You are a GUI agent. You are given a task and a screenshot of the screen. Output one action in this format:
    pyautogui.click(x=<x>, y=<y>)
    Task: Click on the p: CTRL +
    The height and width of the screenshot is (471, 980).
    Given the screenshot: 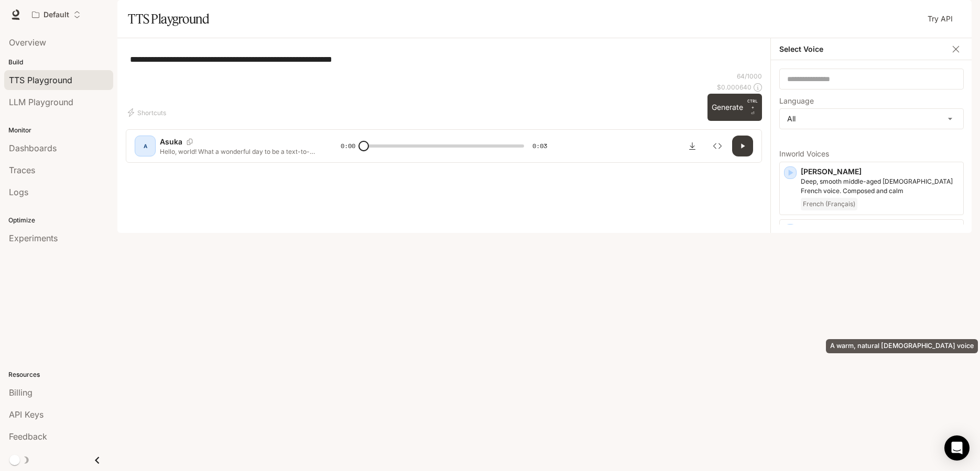 What is the action you would take?
    pyautogui.click(x=753, y=104)
    